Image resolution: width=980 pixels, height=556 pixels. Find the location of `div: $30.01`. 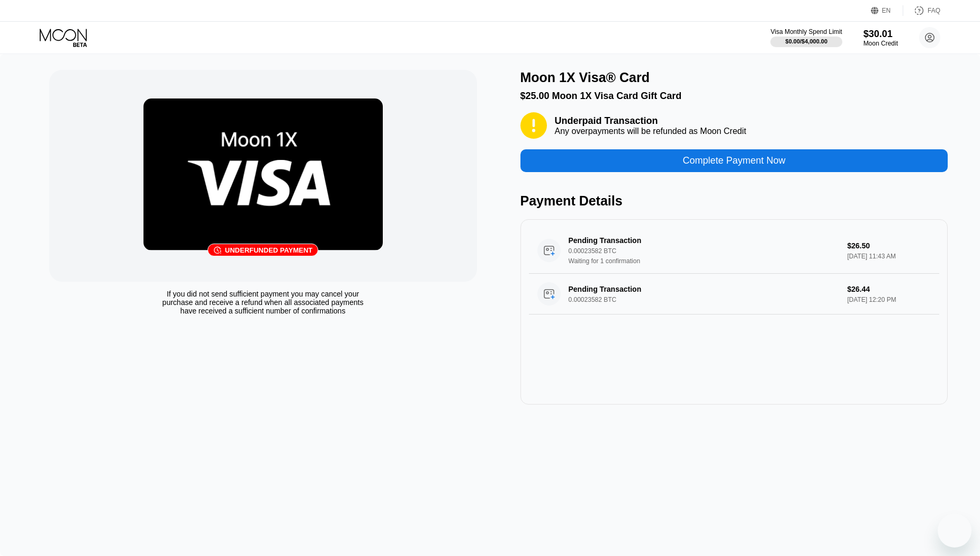

div: $30.01 is located at coordinates (880, 34).